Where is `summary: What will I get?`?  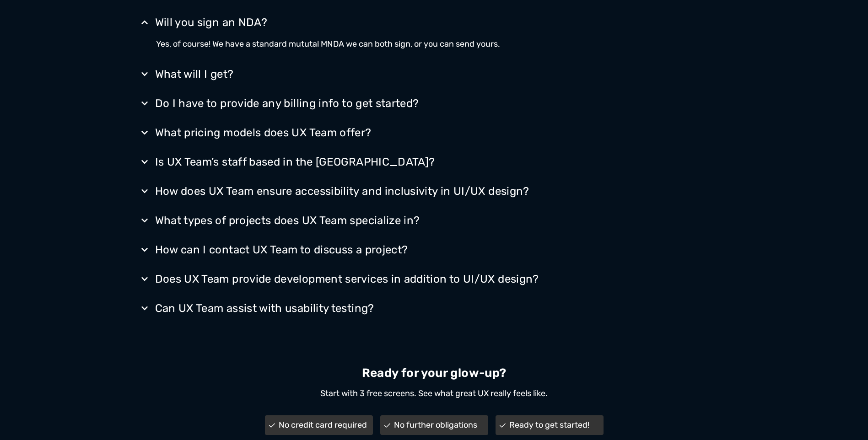 summary: What will I get? is located at coordinates (434, 74).